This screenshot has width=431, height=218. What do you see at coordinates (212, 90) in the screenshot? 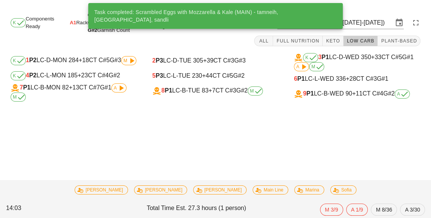
I see `span: +7` at bounding box center [212, 90].